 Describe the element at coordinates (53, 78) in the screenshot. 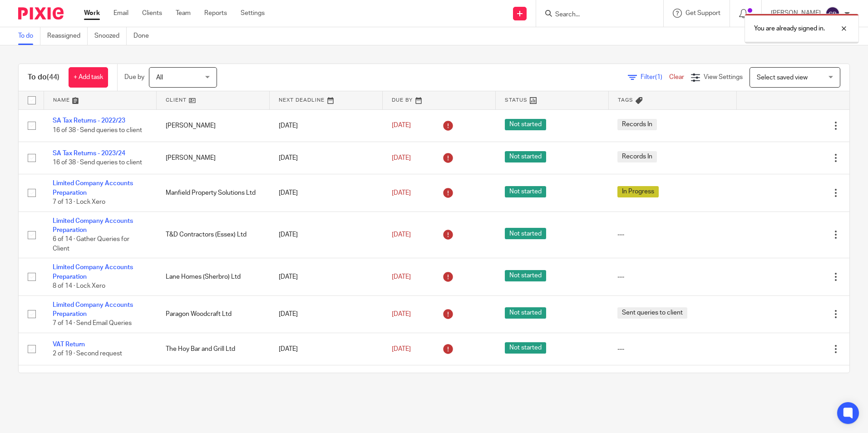

I see `span: (44)` at that location.